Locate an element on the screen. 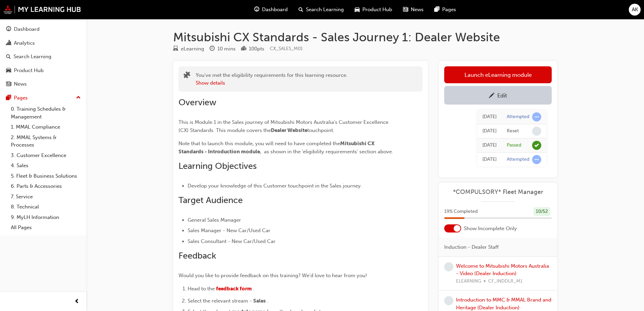  span: clock-icon is located at coordinates (212, 49).